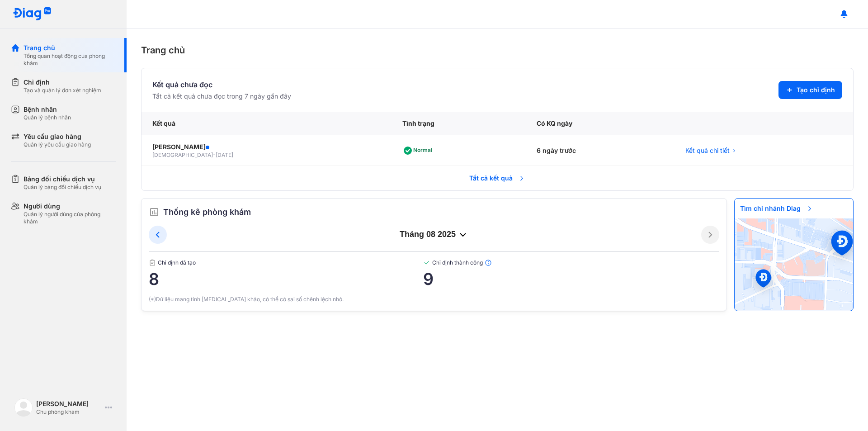  I want to click on div: Quản lý yêu cầu giao hàng, so click(57, 145).